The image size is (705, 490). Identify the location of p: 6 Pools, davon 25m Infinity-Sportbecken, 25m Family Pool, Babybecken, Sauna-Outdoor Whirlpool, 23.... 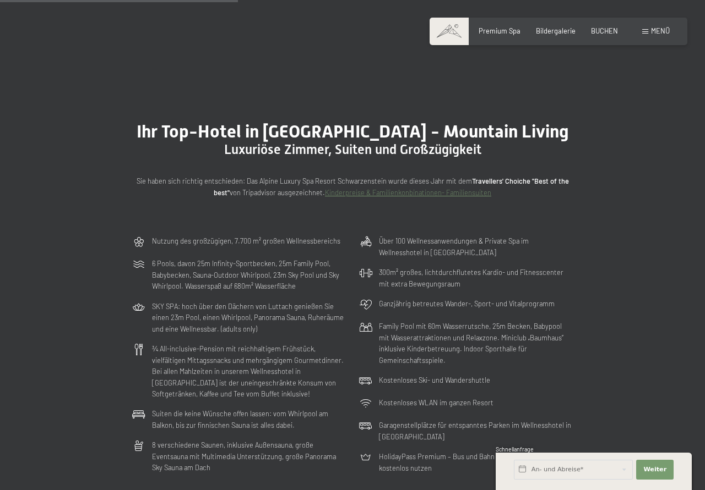
(249, 275).